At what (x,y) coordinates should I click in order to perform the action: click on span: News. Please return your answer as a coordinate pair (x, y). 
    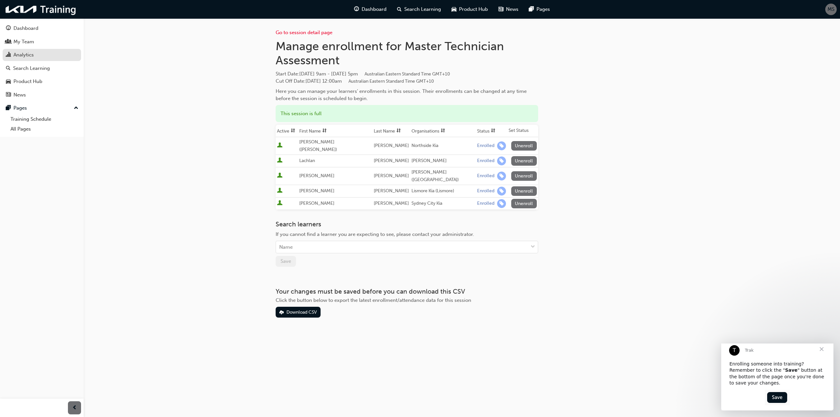
    Looking at the image, I should click on (512, 9).